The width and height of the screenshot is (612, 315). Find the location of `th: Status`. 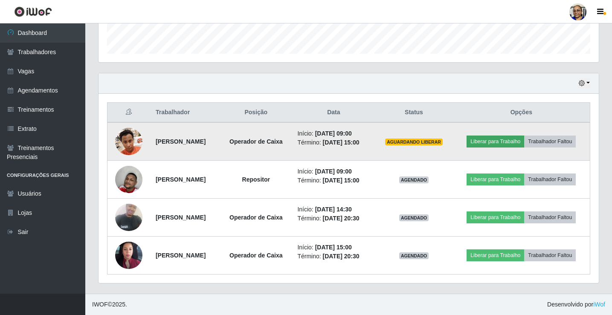

th: Status is located at coordinates (414, 113).